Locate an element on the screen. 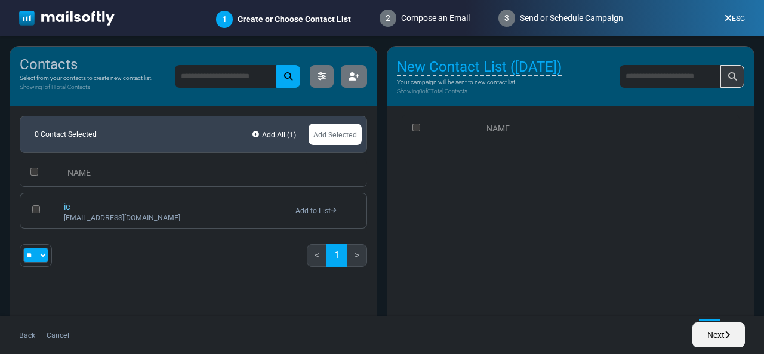 This screenshot has height=354, width=764. a: ic is located at coordinates (67, 207).